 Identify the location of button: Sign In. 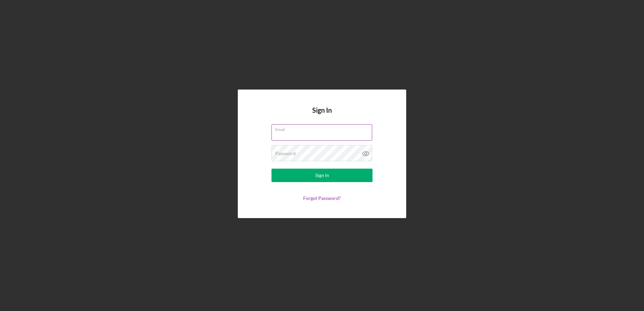
(322, 175).